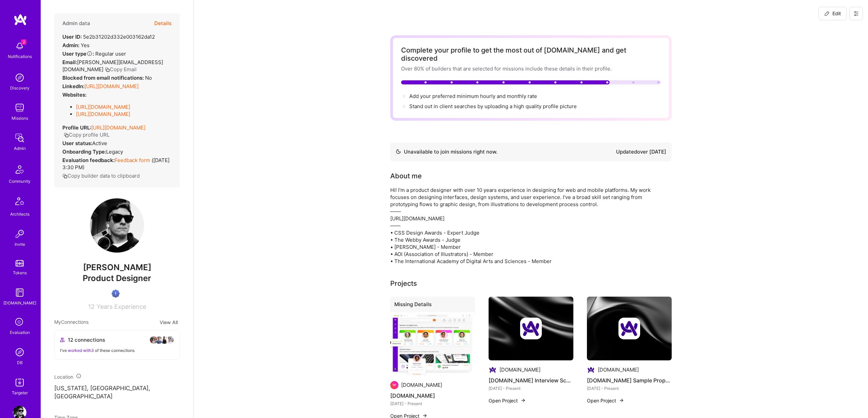 Image resolution: width=868 pixels, height=418 pixels. Describe the element at coordinates (832, 14) in the screenshot. I see `button: Edit` at that location.